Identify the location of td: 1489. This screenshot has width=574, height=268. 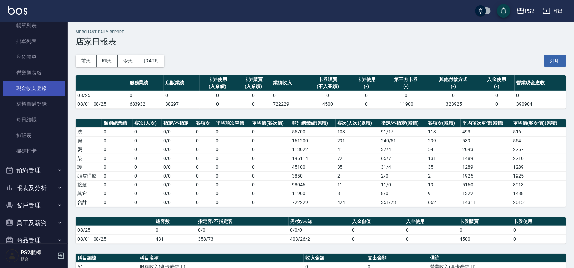
(486, 158).